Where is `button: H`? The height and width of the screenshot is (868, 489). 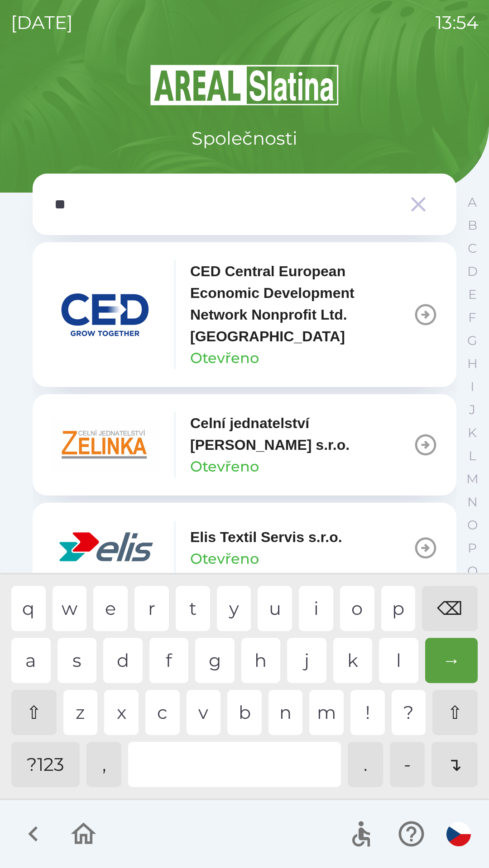 button: H is located at coordinates (472, 364).